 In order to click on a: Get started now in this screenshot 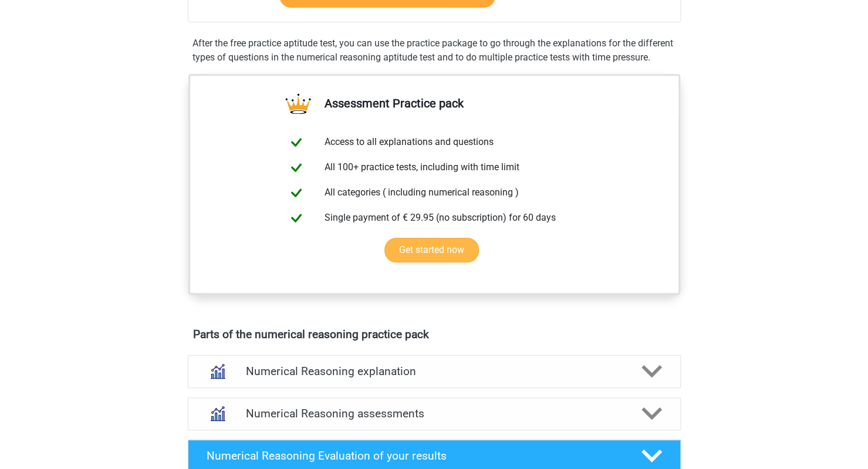, I will do `click(432, 250)`.